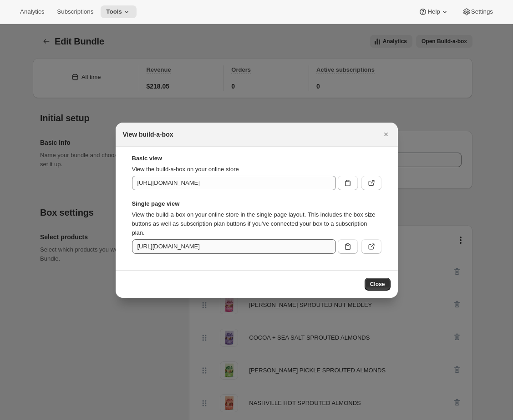 The height and width of the screenshot is (420, 513). I want to click on button: Analytics, so click(31, 12).